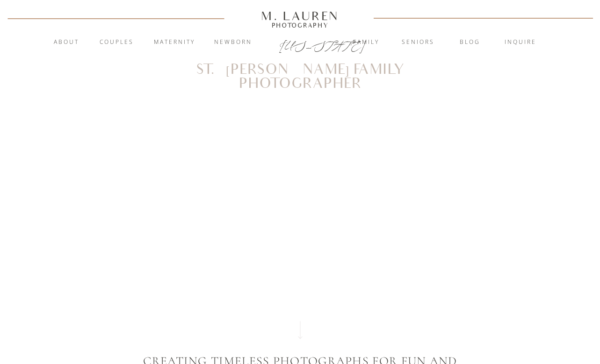 Image resolution: width=600 pixels, height=364 pixels. Describe the element at coordinates (366, 43) in the screenshot. I see `nav: Family` at that location.